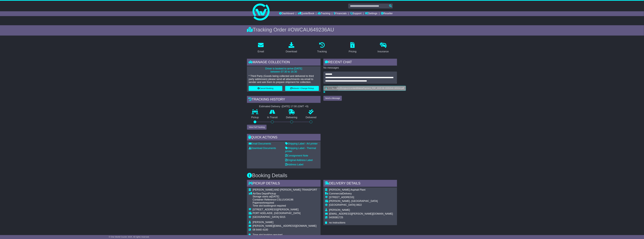  What do you see at coordinates (299, 160) in the screenshot?
I see `a: Original Address Label` at bounding box center [299, 160].